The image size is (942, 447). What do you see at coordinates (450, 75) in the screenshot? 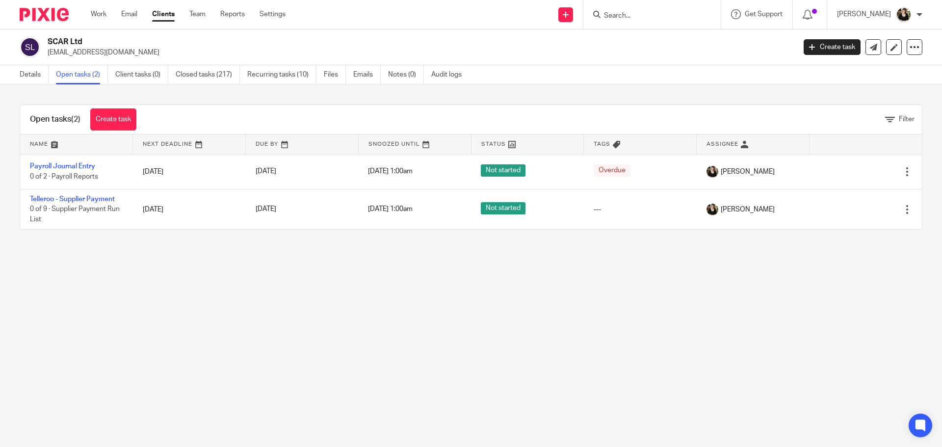
I see `a: Audit logs` at bounding box center [450, 75].